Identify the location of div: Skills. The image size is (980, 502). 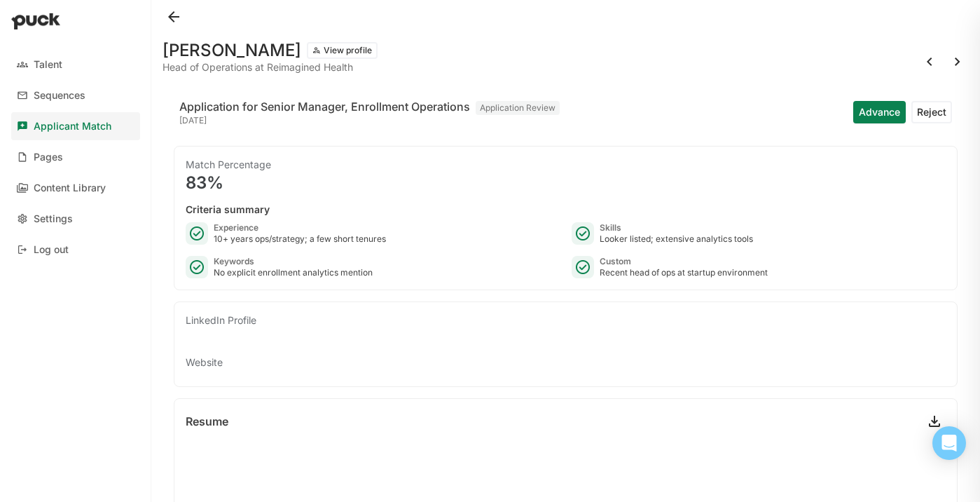
(676, 227).